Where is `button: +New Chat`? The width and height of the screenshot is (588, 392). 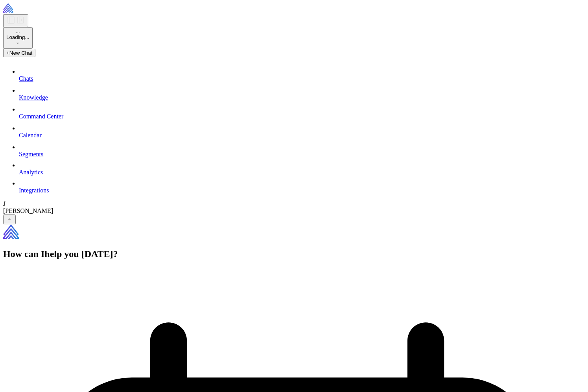
button: +New Chat is located at coordinates (19, 53).